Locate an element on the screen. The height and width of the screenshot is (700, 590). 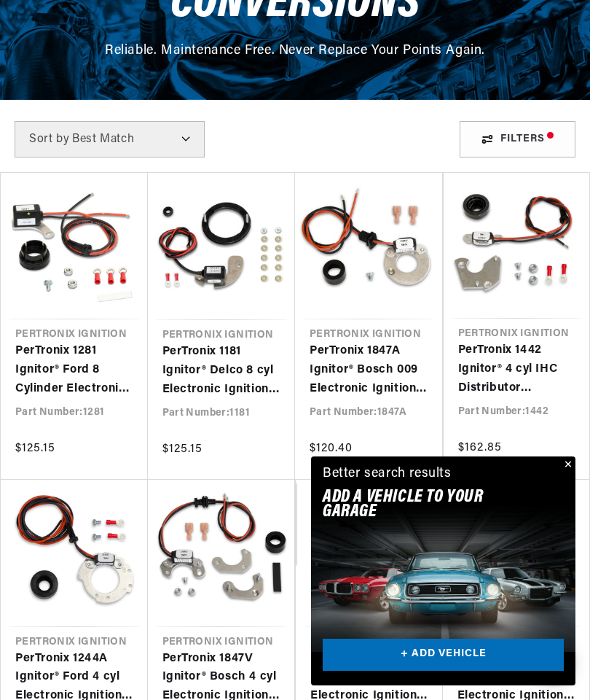
a: + ADD VEHICLE is located at coordinates (443, 655).